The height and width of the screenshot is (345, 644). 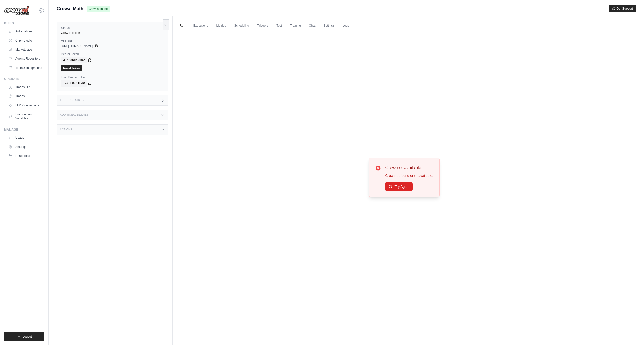 What do you see at coordinates (74, 83) in the screenshot?
I see `code: fa25b0c31b40` at bounding box center [74, 83].